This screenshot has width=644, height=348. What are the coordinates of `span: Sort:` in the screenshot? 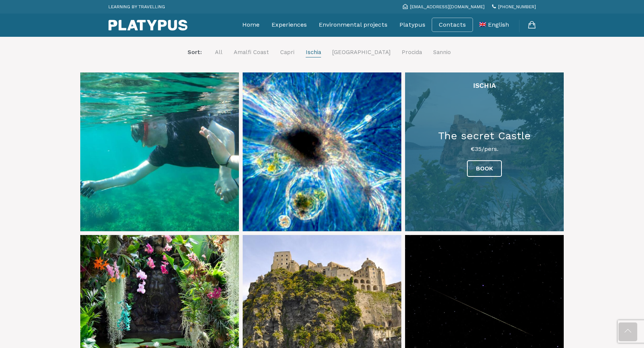 It's located at (195, 52).